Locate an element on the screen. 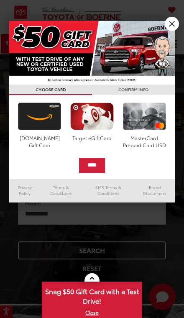 Image resolution: width=184 pixels, height=318 pixels. div: Target eGiftCard is located at coordinates (92, 137).